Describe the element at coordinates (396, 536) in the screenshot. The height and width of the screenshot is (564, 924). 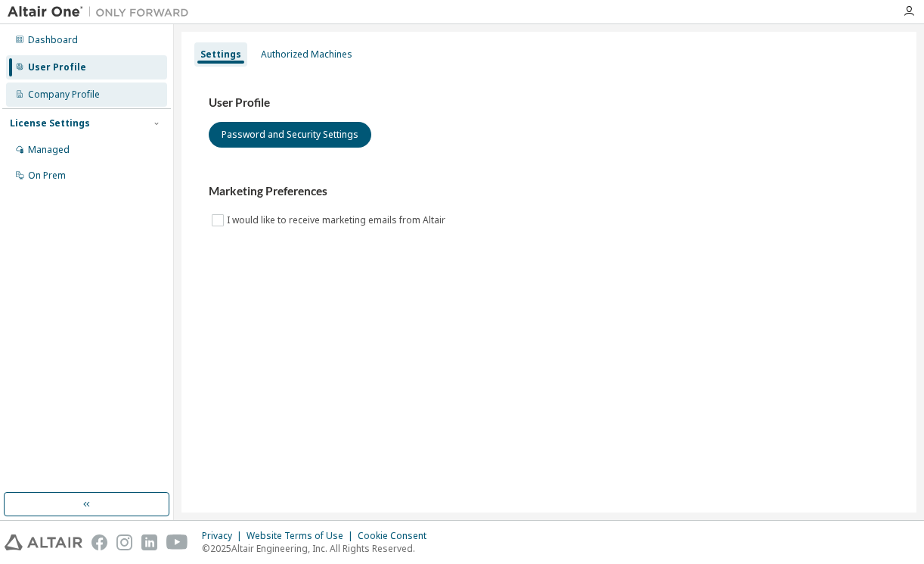
I see `div: Cookie Consent` at that location.